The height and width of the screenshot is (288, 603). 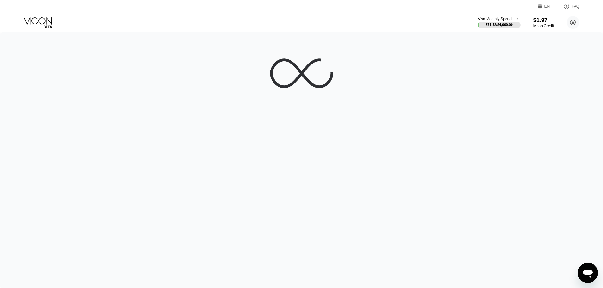 I want to click on div: Visa Monthly Spend Limit$71.52/$4,000.00, so click(x=499, y=22).